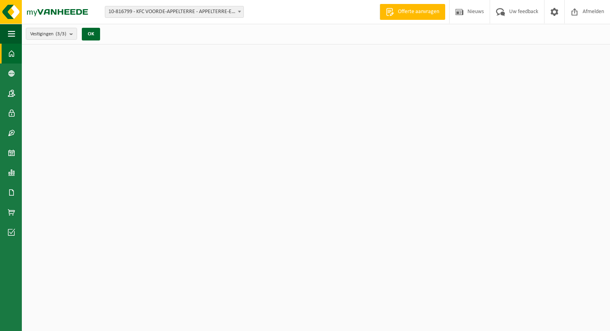 The height and width of the screenshot is (331, 610). I want to click on span: Offerte aanvragen, so click(419, 12).